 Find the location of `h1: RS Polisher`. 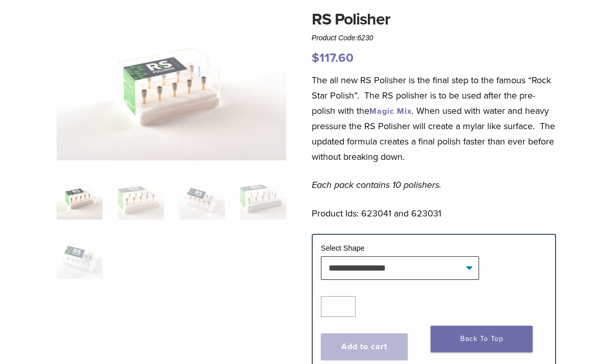

h1: RS Polisher is located at coordinates (434, 19).